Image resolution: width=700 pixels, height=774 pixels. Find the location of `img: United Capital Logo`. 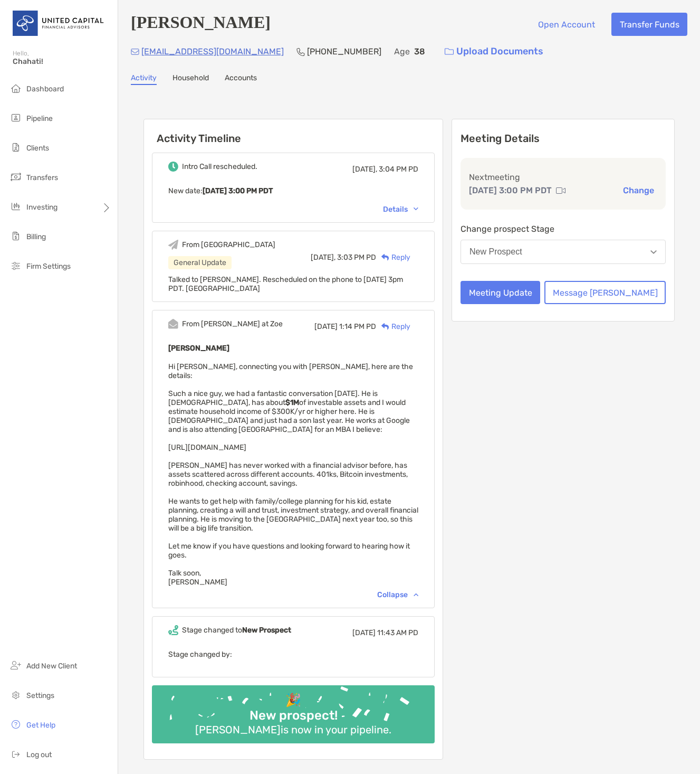

img: United Capital Logo is located at coordinates (58, 23).